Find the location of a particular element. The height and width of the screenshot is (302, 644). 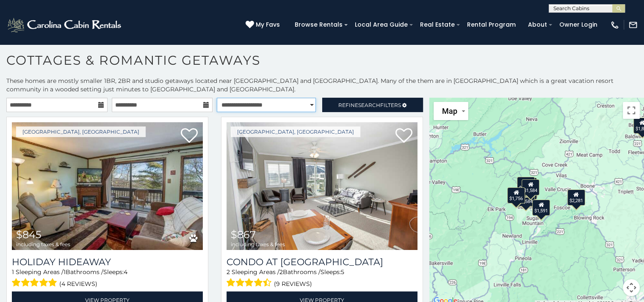

span: 5 is located at coordinates (342, 272).